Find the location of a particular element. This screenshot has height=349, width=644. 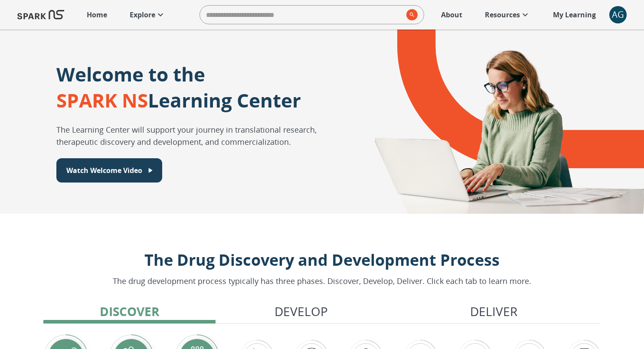

p: My Learning is located at coordinates (574, 14).